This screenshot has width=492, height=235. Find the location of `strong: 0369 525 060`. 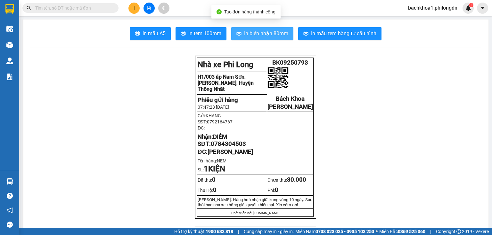

strong: 0369 525 060 is located at coordinates (412, 232).